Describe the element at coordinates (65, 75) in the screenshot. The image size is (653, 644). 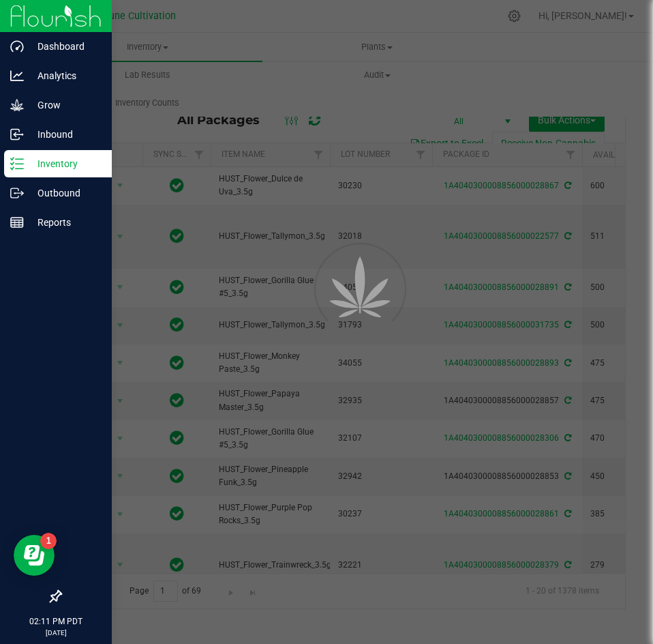
I see `p: Analytics` at that location.